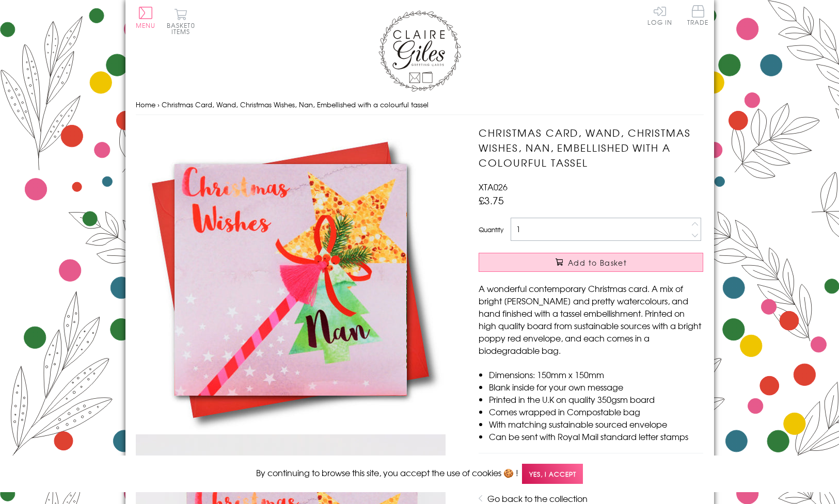 This screenshot has height=504, width=839. What do you see at coordinates (552, 474) in the screenshot?
I see `span: Yes, I accept` at bounding box center [552, 474].